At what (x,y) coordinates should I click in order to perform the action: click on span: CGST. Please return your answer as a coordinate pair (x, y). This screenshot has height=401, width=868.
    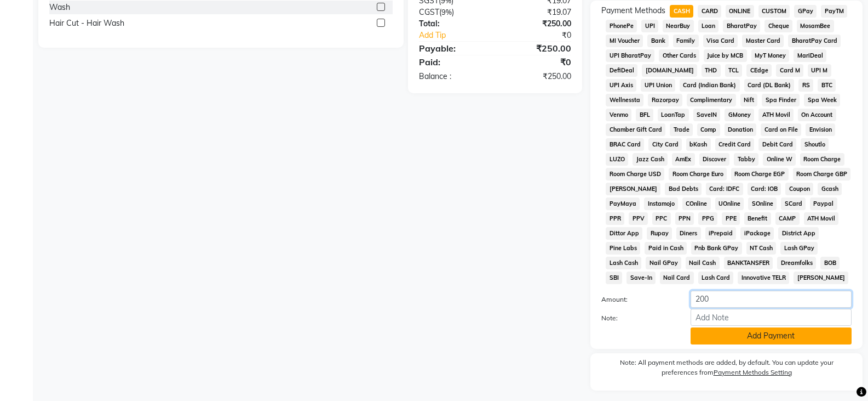
    Looking at the image, I should click on (428, 12).